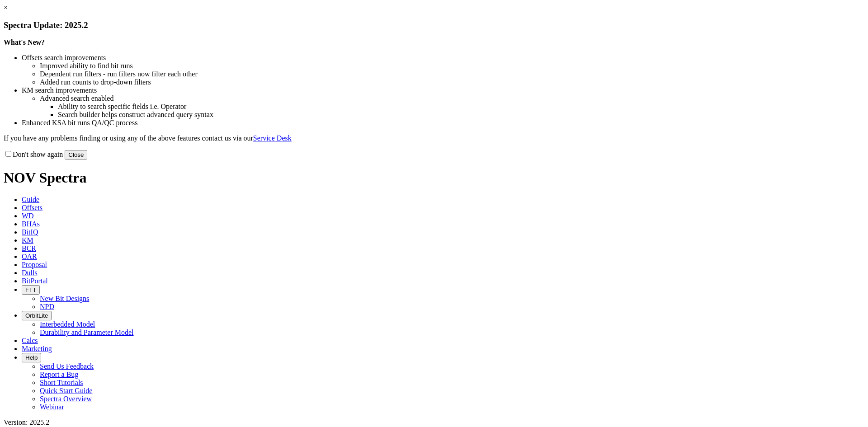  What do you see at coordinates (67, 366) in the screenshot?
I see `a: Send Us Feedback` at bounding box center [67, 366].